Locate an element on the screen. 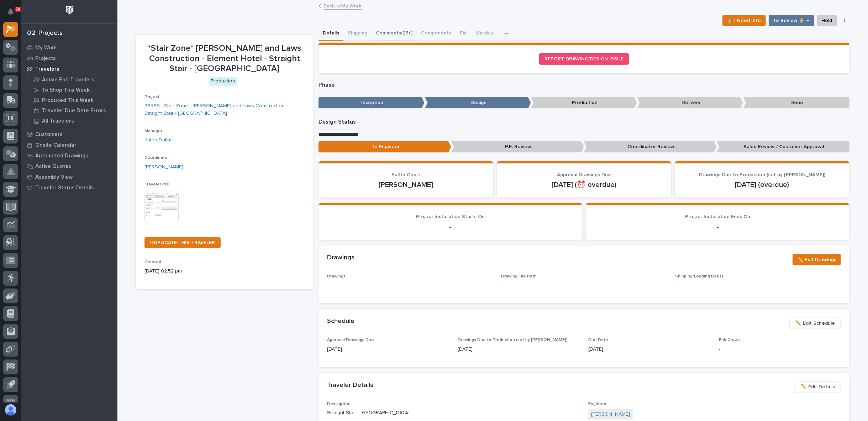 The image size is (868, 421). p: Traveler Due Date Errors is located at coordinates (74, 111).